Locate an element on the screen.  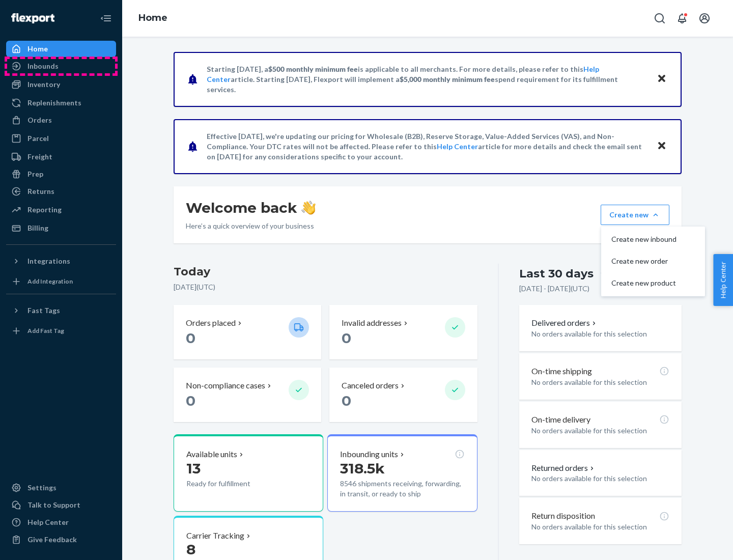
h3: Today is located at coordinates (325, 272).